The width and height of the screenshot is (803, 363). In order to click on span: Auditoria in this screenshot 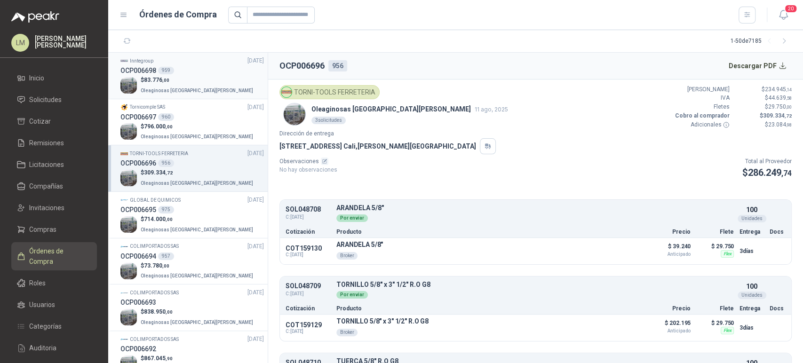, I will do `click(43, 348)`.